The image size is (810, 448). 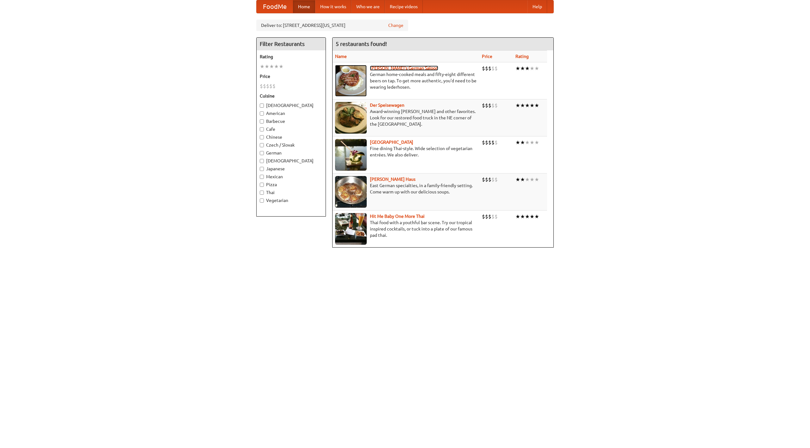 I want to click on input: German, so click(x=262, y=153).